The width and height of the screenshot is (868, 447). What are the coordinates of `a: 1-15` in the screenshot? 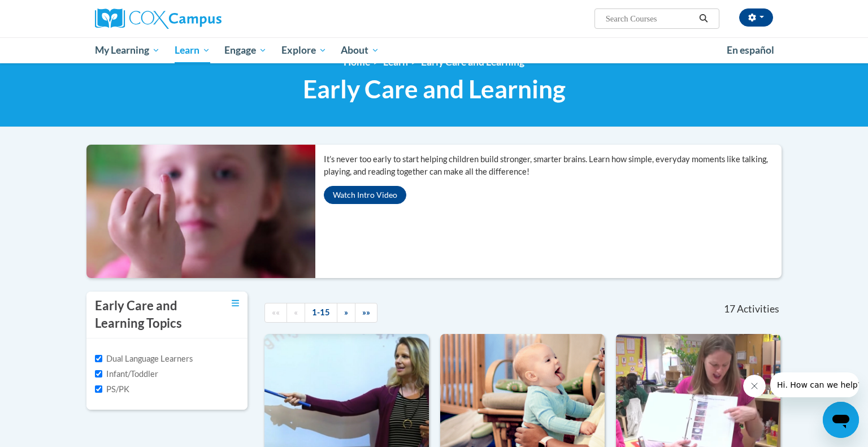 It's located at (321, 312).